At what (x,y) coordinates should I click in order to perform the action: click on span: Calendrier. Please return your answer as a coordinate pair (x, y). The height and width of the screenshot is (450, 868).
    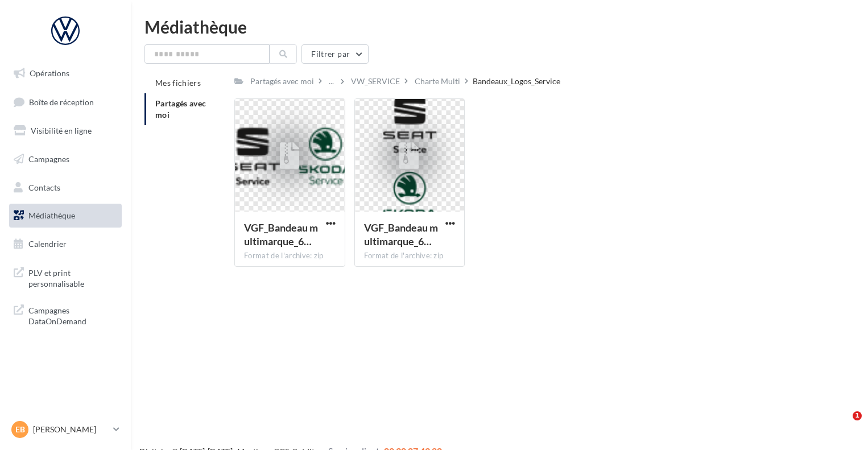
    Looking at the image, I should click on (47, 243).